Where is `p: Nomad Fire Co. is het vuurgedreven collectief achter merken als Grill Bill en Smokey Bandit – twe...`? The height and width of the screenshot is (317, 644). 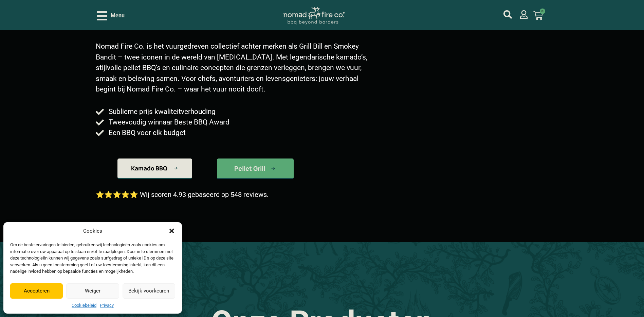 p: Nomad Fire Co. is het vuurgedreven collectief achter merken als Grill Bill en Smokey Bandit – twe... is located at coordinates (233, 68).